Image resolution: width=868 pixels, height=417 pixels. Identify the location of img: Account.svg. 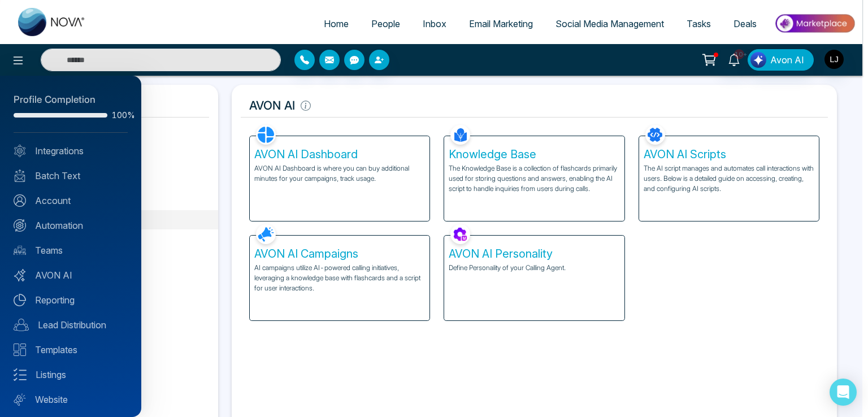
(19, 200).